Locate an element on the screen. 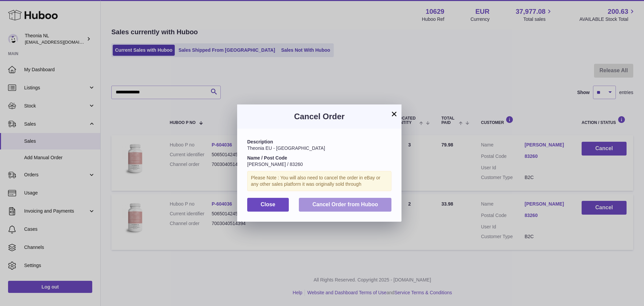 The width and height of the screenshot is (644, 306). button: Close is located at coordinates (268, 204).